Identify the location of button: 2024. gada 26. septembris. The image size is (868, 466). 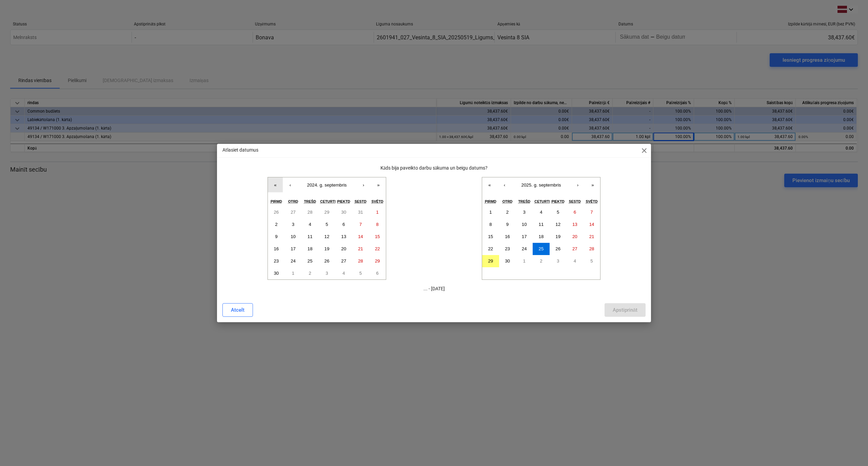
(327, 262).